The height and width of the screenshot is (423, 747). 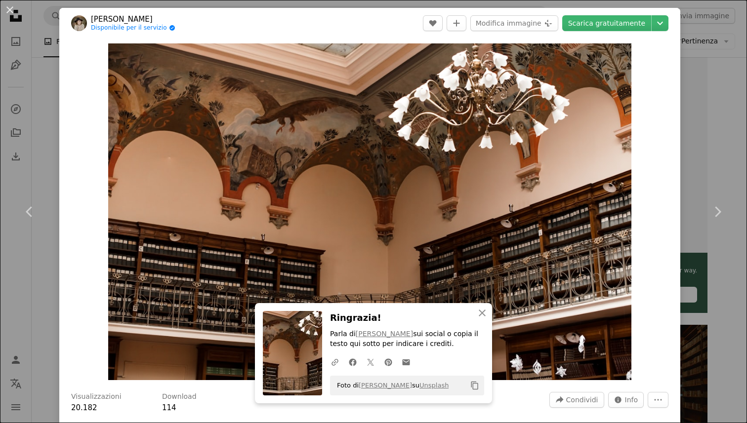 What do you see at coordinates (434, 385) in the screenshot?
I see `a: Unsplash` at bounding box center [434, 385].